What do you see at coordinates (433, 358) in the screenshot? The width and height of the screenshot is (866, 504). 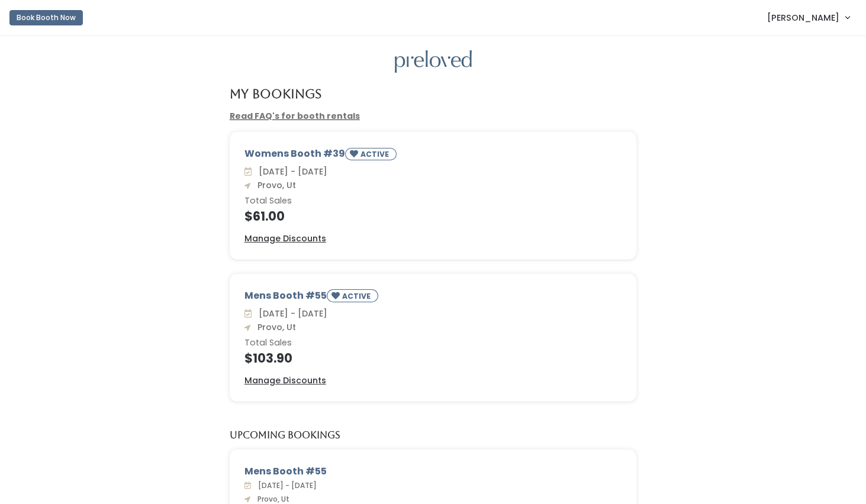 I see `h4: $103.90` at bounding box center [433, 358].